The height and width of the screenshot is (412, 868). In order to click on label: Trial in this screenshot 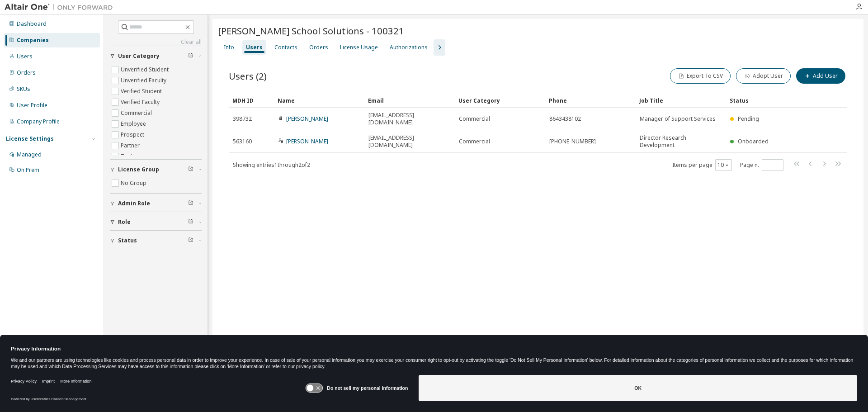, I will do `click(127, 157)`.